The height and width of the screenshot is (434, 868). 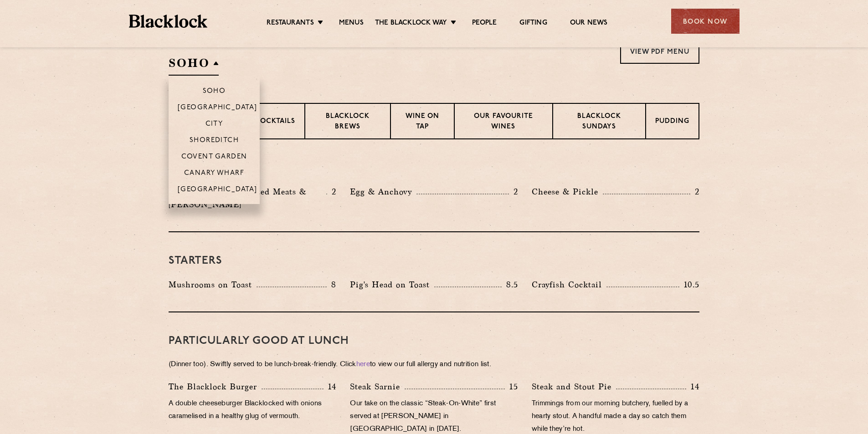 What do you see at coordinates (214, 174) in the screenshot?
I see `p: Canary Wharf` at bounding box center [214, 174].